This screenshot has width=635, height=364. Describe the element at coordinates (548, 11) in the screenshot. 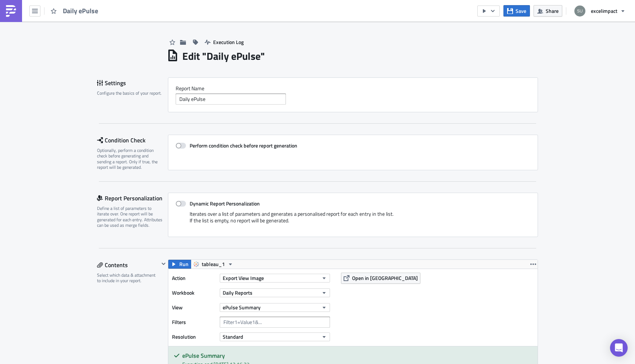

I see `button: Share` at that location.